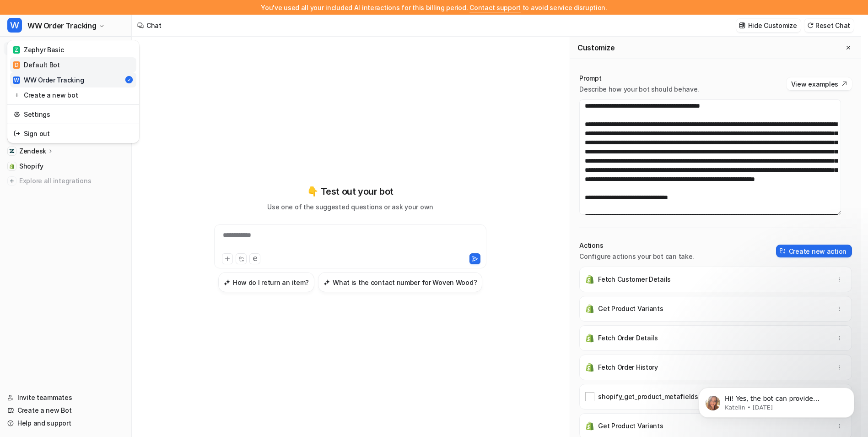 The image size is (868, 437). What do you see at coordinates (98, 39) in the screenshot?
I see `p: Message from Katelin, sent 9w ago` at bounding box center [98, 39].